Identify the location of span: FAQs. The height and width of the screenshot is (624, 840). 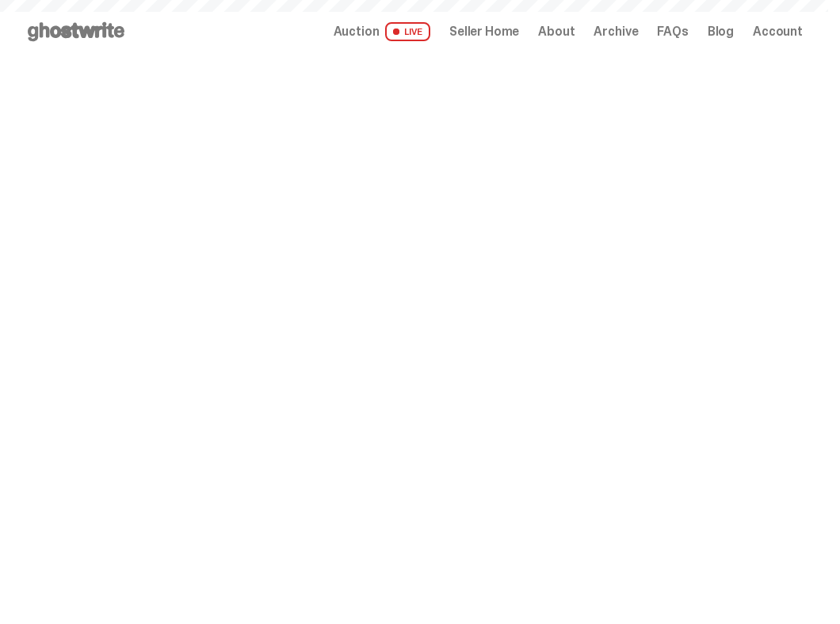
(672, 32).